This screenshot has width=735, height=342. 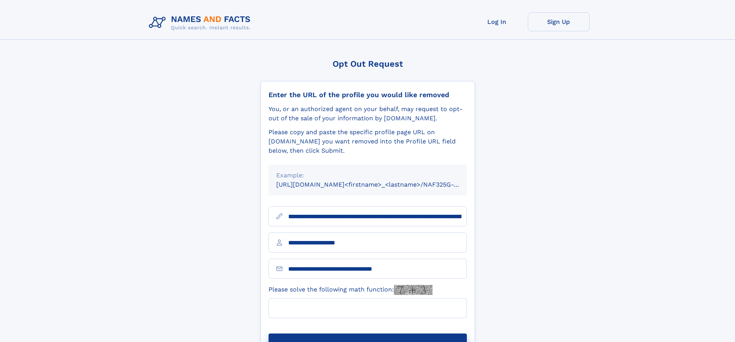 What do you see at coordinates (350, 290) in the screenshot?
I see `label: Please solve the following math function:` at bounding box center [350, 290].